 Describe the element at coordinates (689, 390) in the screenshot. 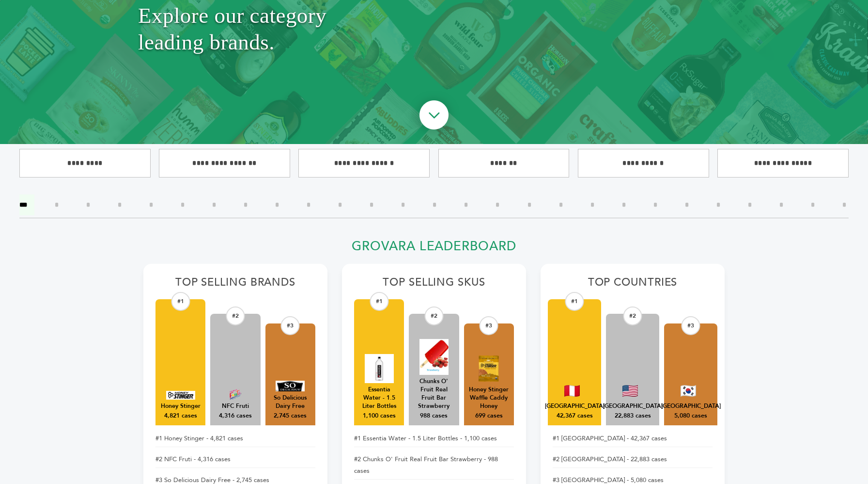

I see `img: South Korea Flag` at that location.